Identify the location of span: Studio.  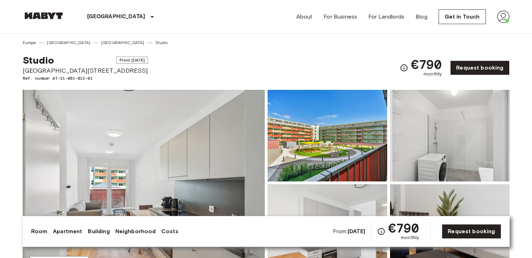
(38, 60).